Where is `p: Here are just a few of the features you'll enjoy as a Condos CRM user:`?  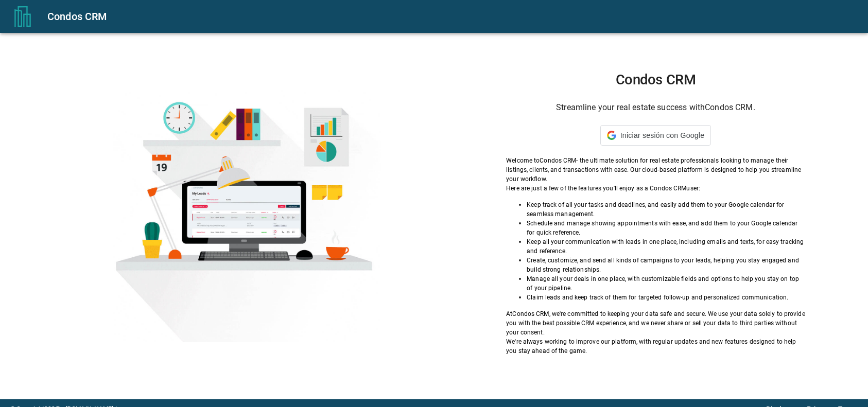 p: Here are just a few of the features you'll enjoy as a Condos CRM user: is located at coordinates (655, 189).